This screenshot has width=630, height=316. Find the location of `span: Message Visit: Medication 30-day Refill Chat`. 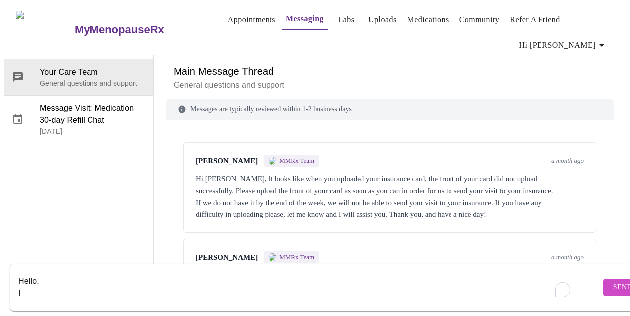

span: Message Visit: Medication 30-day Refill Chat is located at coordinates (93, 114).